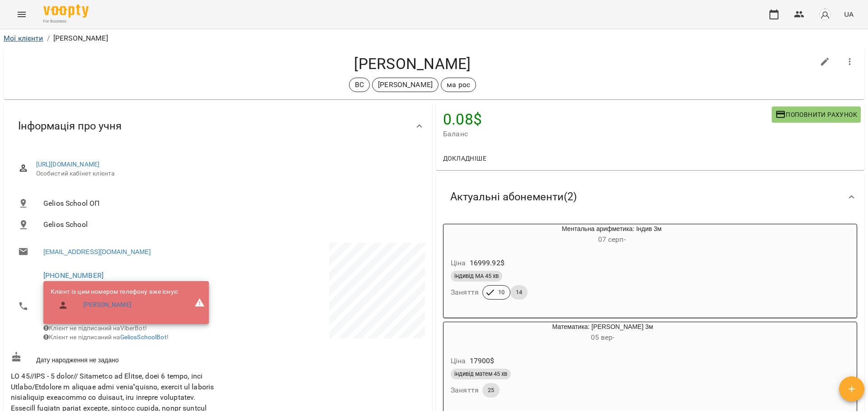 This screenshot has width=868, height=416. Describe the element at coordinates (66, 22) in the screenshot. I see `span: For Business` at that location.